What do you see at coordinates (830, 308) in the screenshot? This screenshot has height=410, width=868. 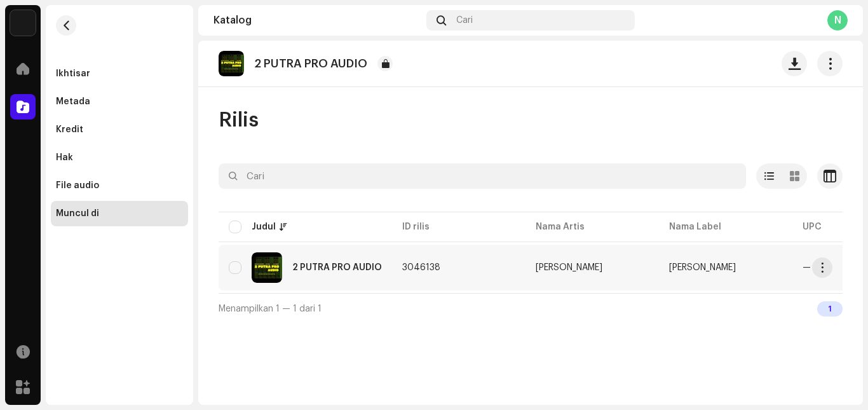 I see `div: 1` at bounding box center [830, 308].